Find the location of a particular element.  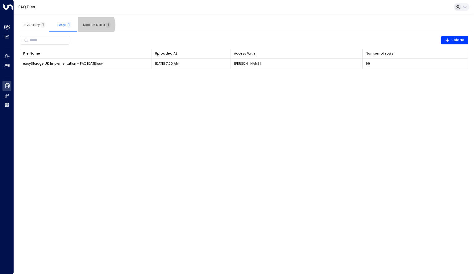

button: Upload is located at coordinates (455, 40).